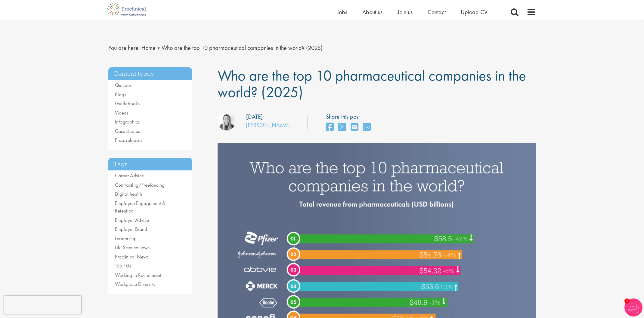 The image size is (644, 318). What do you see at coordinates (330, 127) in the screenshot?
I see `a: share on facebook` at bounding box center [330, 127].